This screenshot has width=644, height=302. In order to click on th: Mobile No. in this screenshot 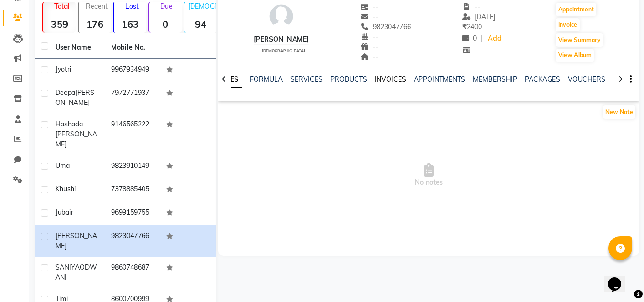, I will do `click(133, 48)`.